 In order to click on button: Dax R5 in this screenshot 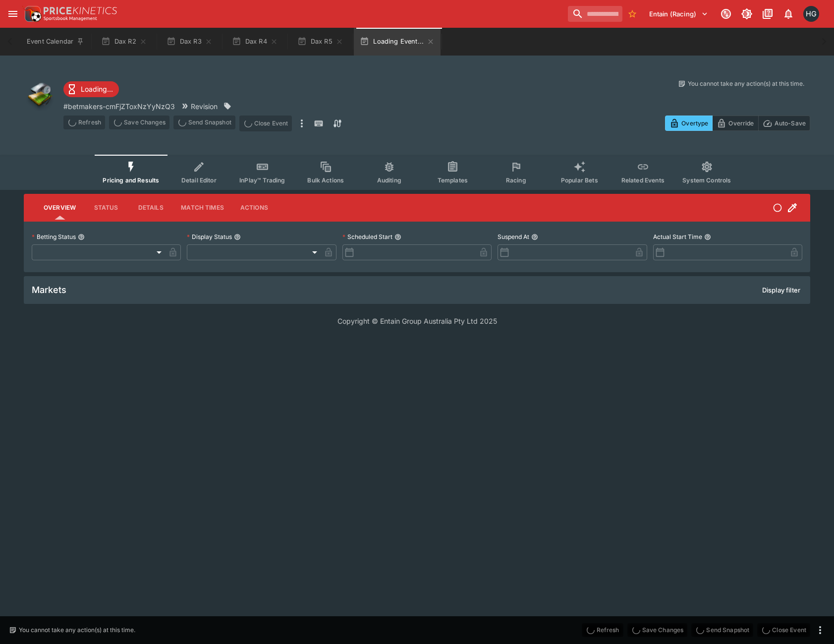, I will do `click(320, 42)`.